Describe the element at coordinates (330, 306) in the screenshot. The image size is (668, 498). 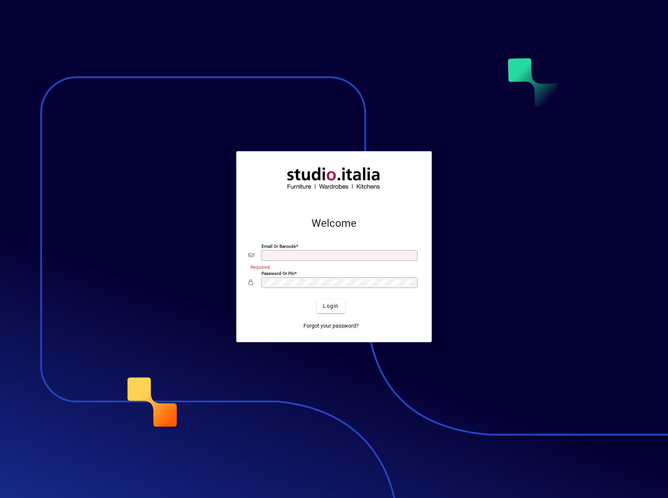
I see `button: Login` at that location.